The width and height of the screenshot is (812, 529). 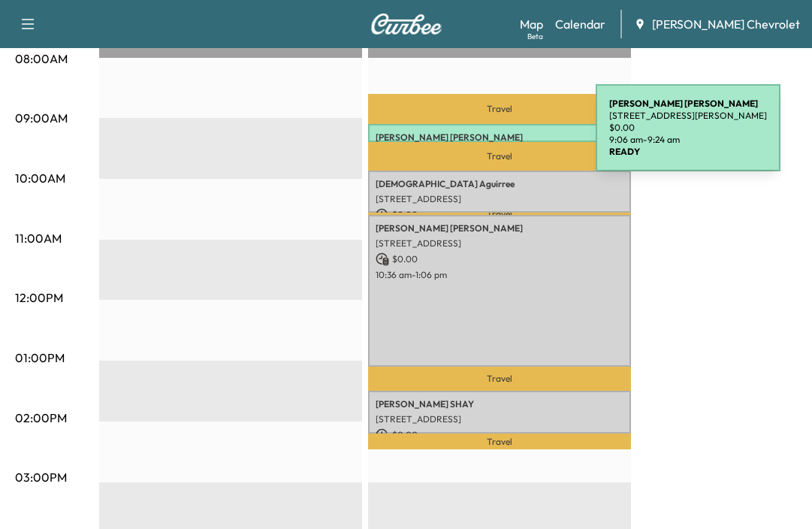 What do you see at coordinates (406, 24) in the screenshot?
I see `img: Curbee Logo` at bounding box center [406, 24].